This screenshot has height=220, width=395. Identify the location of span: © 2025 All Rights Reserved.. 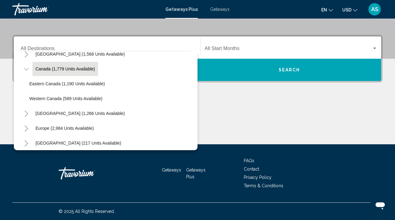
(87, 211).